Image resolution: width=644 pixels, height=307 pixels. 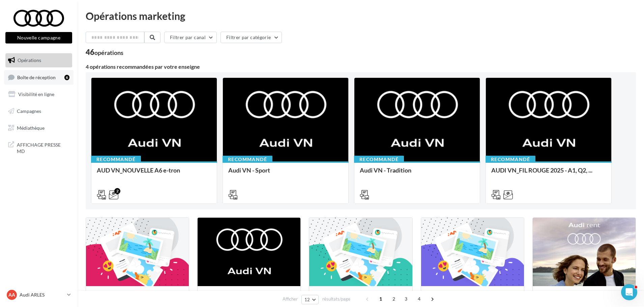 What do you see at coordinates (385, 170) in the screenshot?
I see `span: Audi VN - Tradition` at bounding box center [385, 170].